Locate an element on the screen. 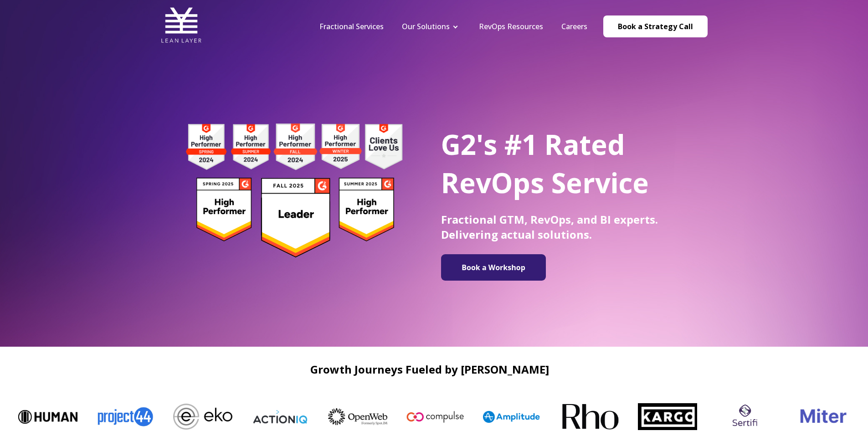  img: Project44 is located at coordinates (73, 416).